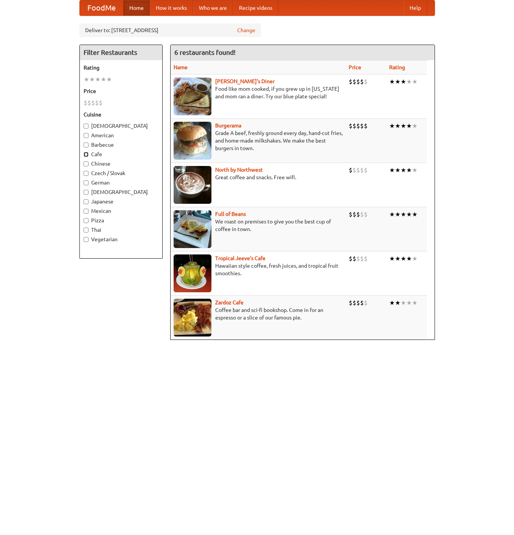 The image size is (514, 535). Describe the element at coordinates (86, 154) in the screenshot. I see `input: Cafe` at that location.